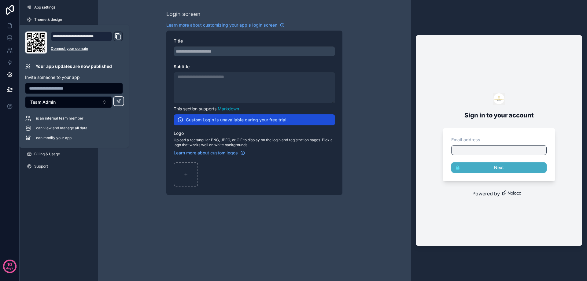  I want to click on span: This section supports, so click(195, 109).